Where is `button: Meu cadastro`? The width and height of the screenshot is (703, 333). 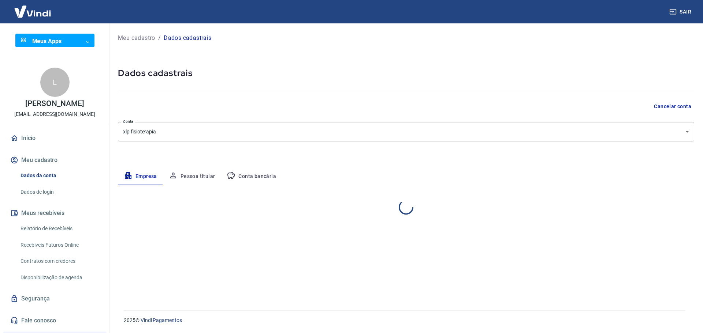 button: Meu cadastro is located at coordinates (55, 160).